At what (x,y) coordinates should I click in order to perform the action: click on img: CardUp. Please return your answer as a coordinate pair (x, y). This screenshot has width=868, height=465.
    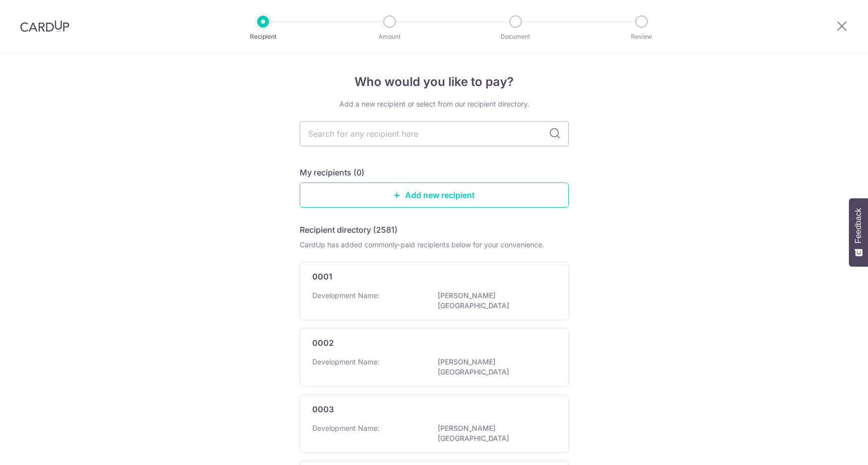
    Looking at the image, I should click on (44, 26).